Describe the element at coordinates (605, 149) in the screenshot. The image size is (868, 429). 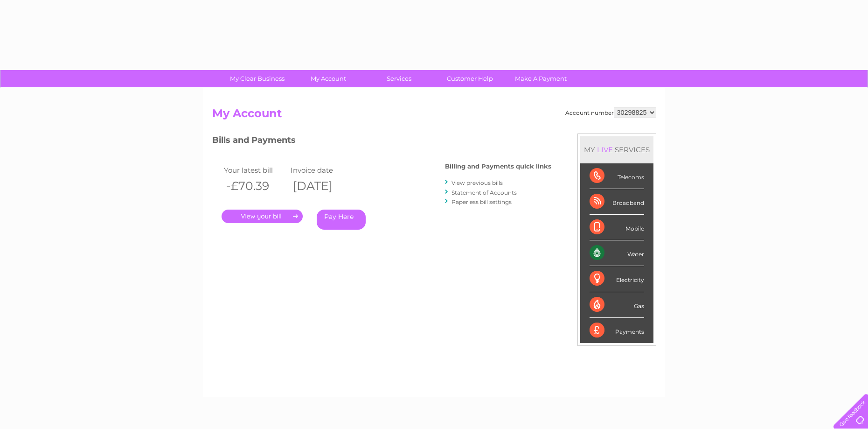
I see `div: LIVE` at that location.